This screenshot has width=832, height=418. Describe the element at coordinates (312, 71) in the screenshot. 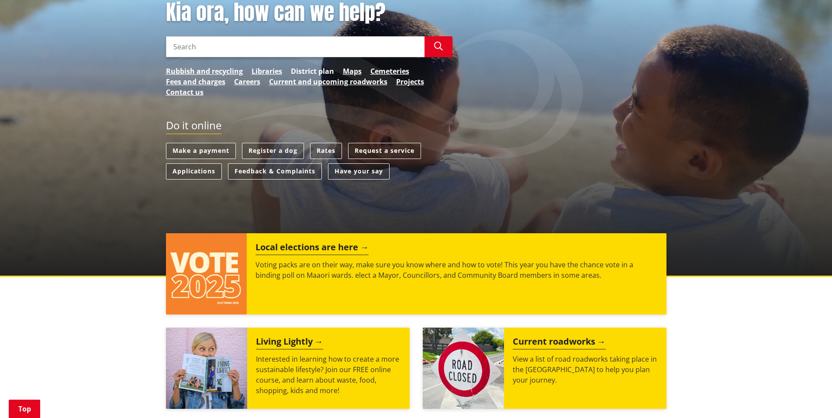

I see `a: District plan` at that location.